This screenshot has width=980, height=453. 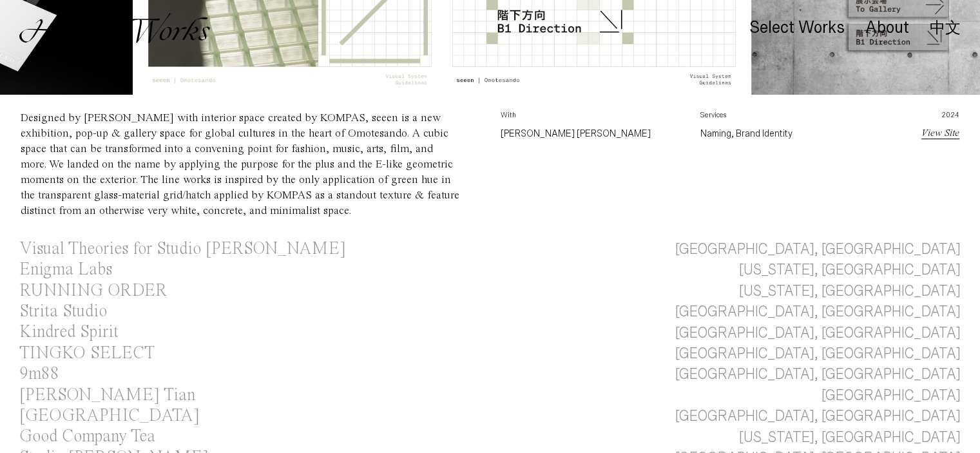 What do you see at coordinates (790, 118) in the screenshot?
I see `p: Services` at bounding box center [790, 118].